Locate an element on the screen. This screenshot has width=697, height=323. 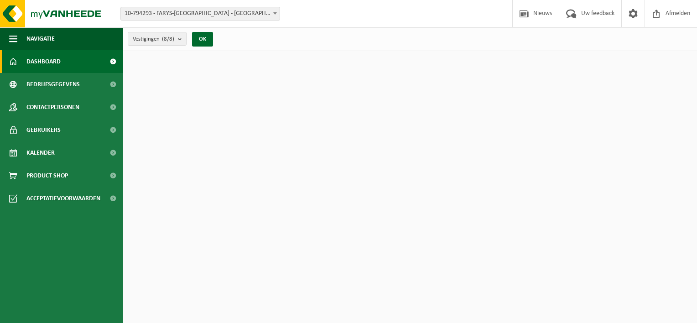
count: (8/8) is located at coordinates (168, 39).